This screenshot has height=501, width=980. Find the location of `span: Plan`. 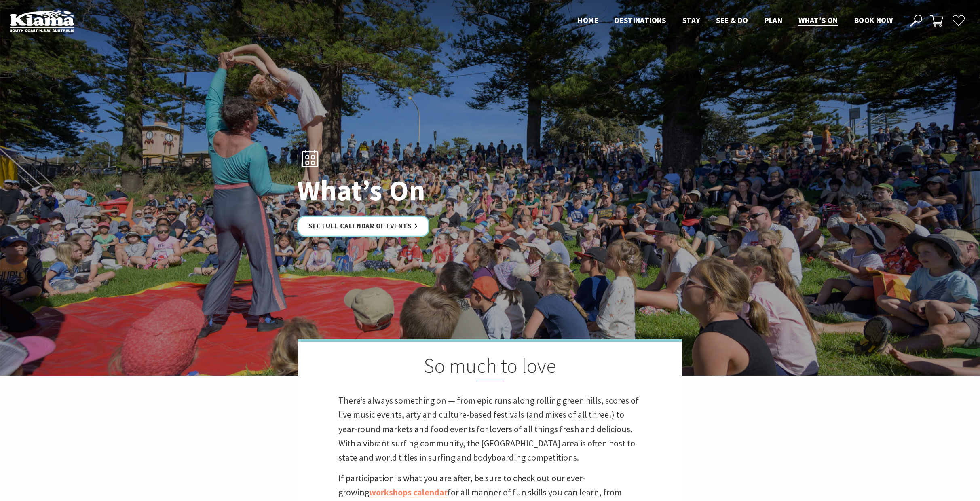

span: Plan is located at coordinates (773, 20).